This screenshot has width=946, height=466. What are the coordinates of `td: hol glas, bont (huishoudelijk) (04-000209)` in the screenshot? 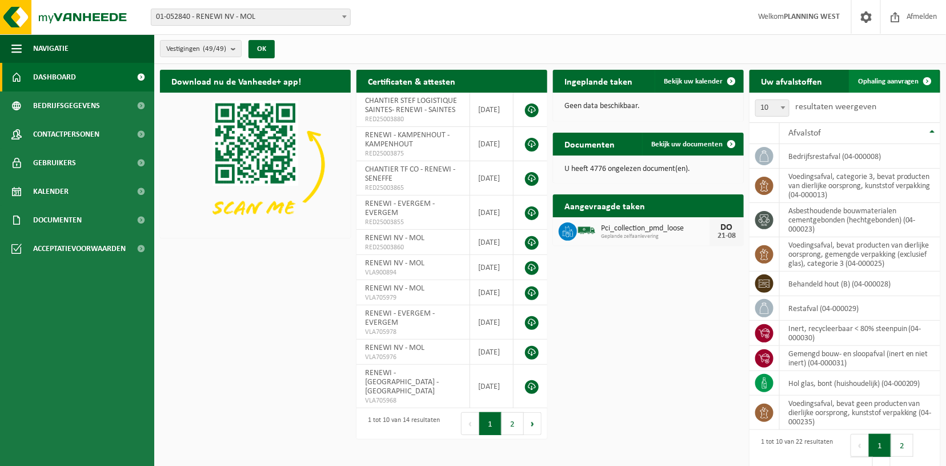 It's located at (860, 383).